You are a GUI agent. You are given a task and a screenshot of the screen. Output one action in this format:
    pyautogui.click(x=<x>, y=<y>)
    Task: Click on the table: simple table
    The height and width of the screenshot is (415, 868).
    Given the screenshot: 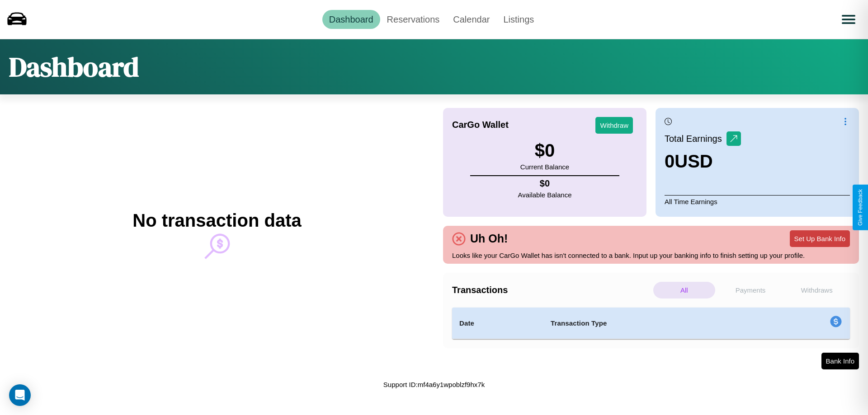 What is the action you would take?
    pyautogui.click(x=651, y=323)
    